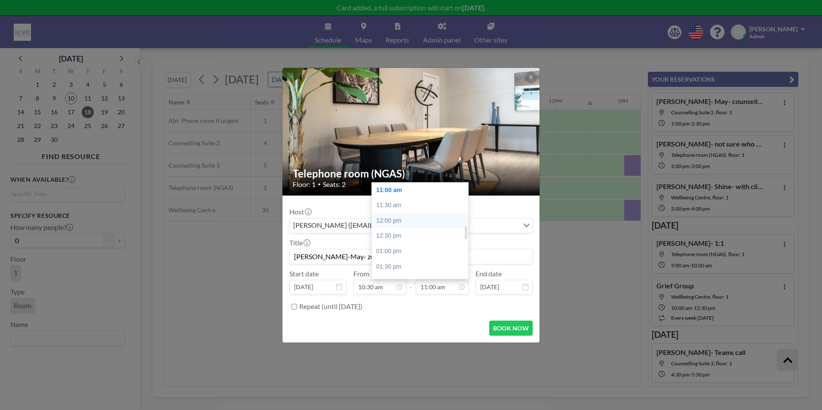  What do you see at coordinates (334, 184) in the screenshot?
I see `span: Seats: 2` at bounding box center [334, 184].